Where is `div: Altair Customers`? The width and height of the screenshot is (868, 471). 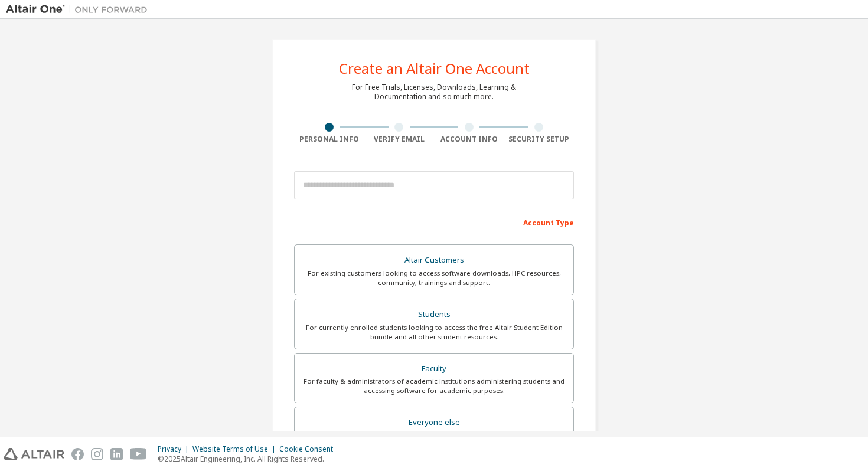
div: Altair Customers is located at coordinates (434, 261).